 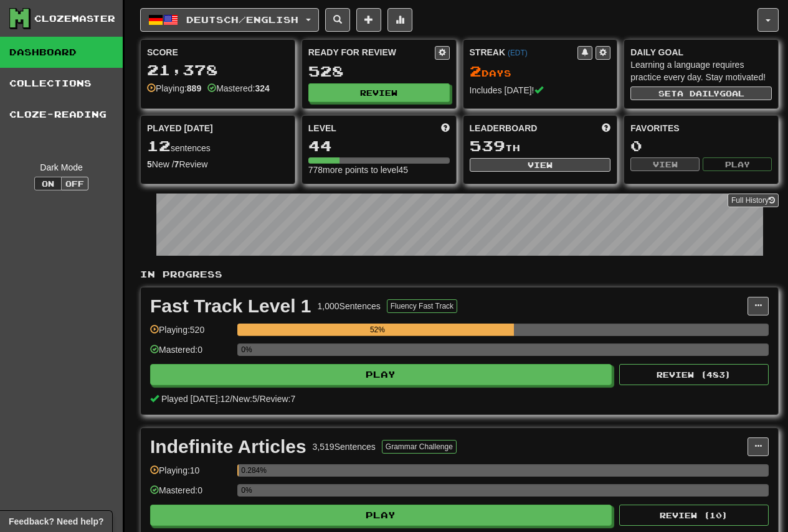 What do you see at coordinates (753, 200) in the screenshot?
I see `a: Full History` at bounding box center [753, 200].